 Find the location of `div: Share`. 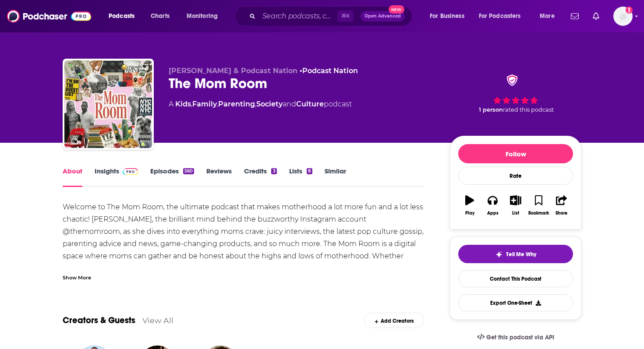

div: Share is located at coordinates (561, 213).